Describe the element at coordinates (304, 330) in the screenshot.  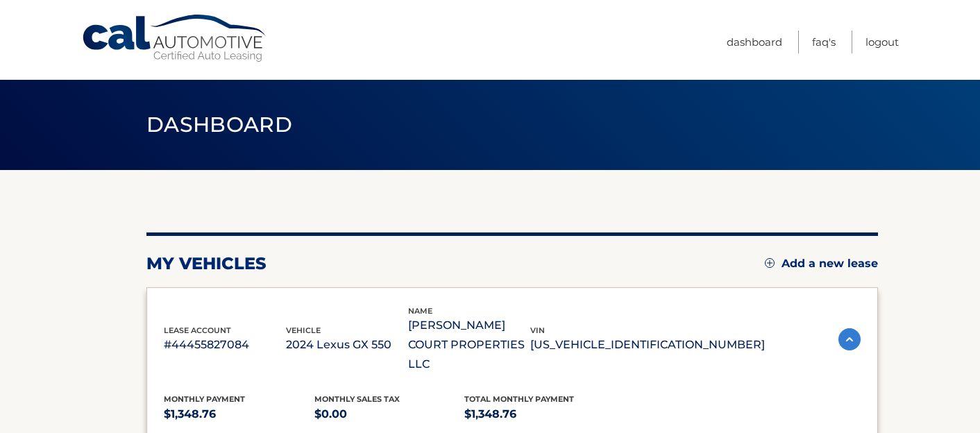
I see `span: vehicle` at that location.